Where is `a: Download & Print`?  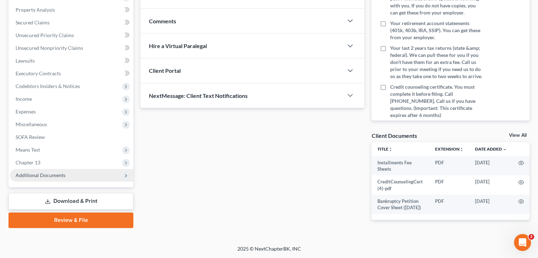
a: Download & Print is located at coordinates (71, 201).